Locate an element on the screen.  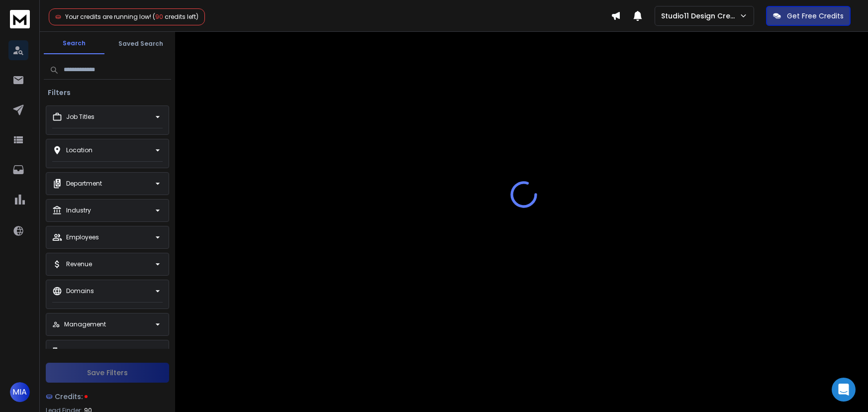
span: Credits: is located at coordinates (69, 397).